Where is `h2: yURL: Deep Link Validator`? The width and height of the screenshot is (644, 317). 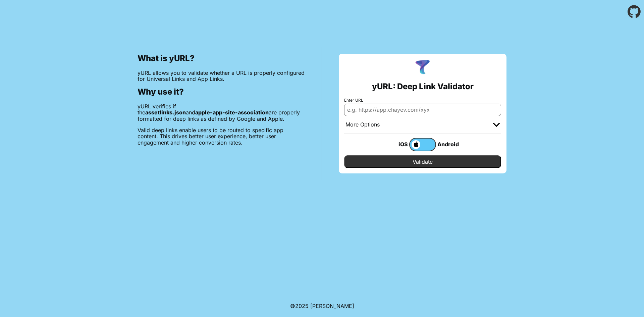 h2: yURL: Deep Link Validator is located at coordinates (423, 86).